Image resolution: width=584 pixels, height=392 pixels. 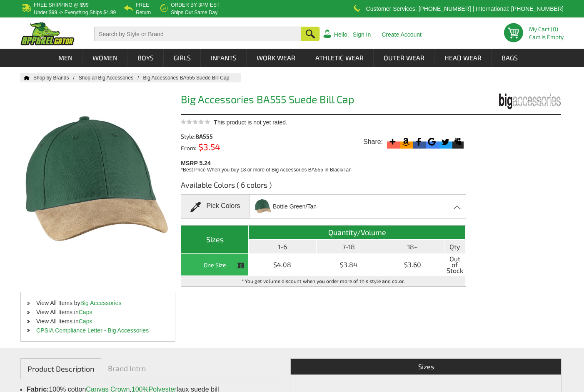 What do you see at coordinates (97, 303) in the screenshot?
I see `li: View All Items by` at bounding box center [97, 303].